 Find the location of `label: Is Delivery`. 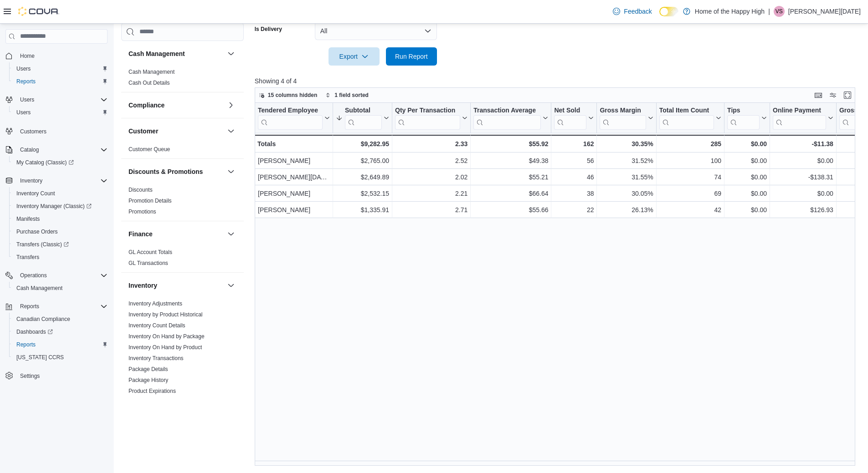

label: Is Delivery is located at coordinates (269, 29).